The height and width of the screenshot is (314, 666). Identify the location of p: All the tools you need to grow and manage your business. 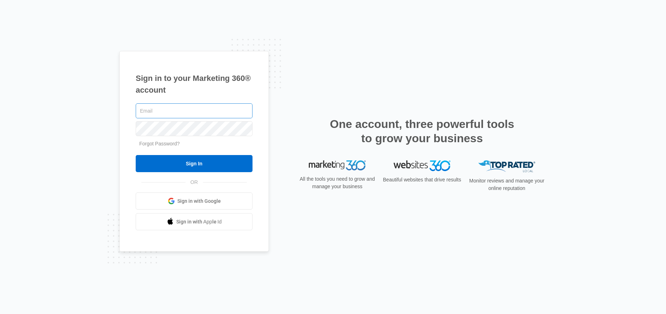
(337, 183).